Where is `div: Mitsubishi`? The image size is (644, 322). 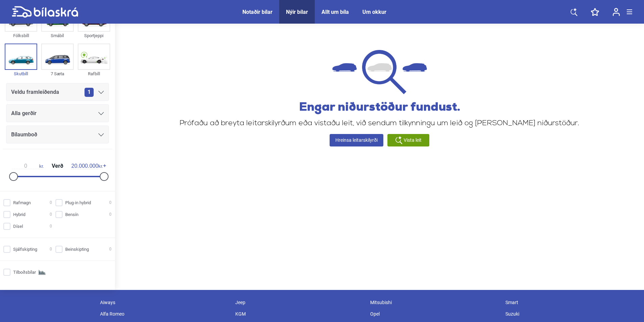
div: Mitsubishi is located at coordinates (434, 302).